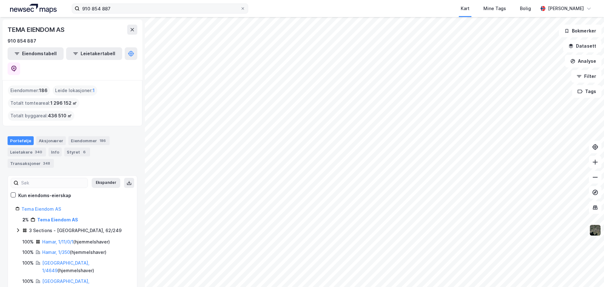 Image resolution: width=604 pixels, height=287 pixels. Describe the element at coordinates (583, 61) in the screenshot. I see `button: Analyse` at that location.